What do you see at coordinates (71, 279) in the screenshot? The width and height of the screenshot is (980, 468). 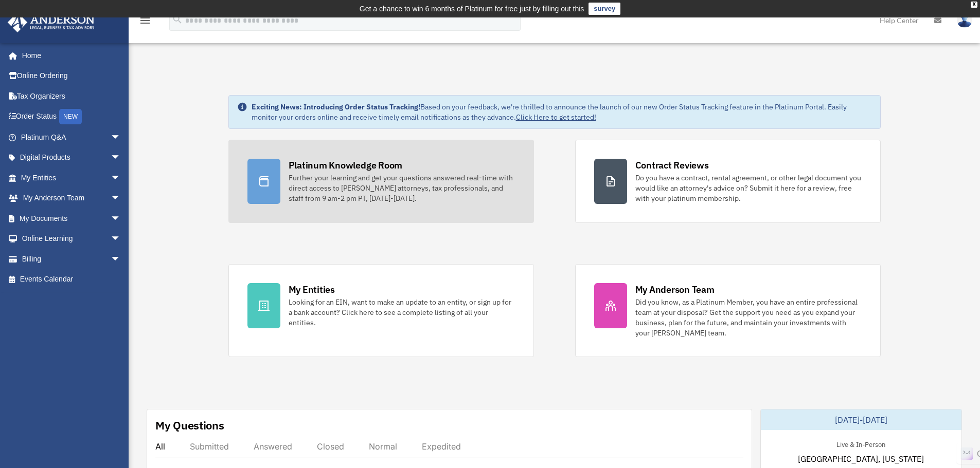 I see `a: Events Calendar` at bounding box center [71, 279].